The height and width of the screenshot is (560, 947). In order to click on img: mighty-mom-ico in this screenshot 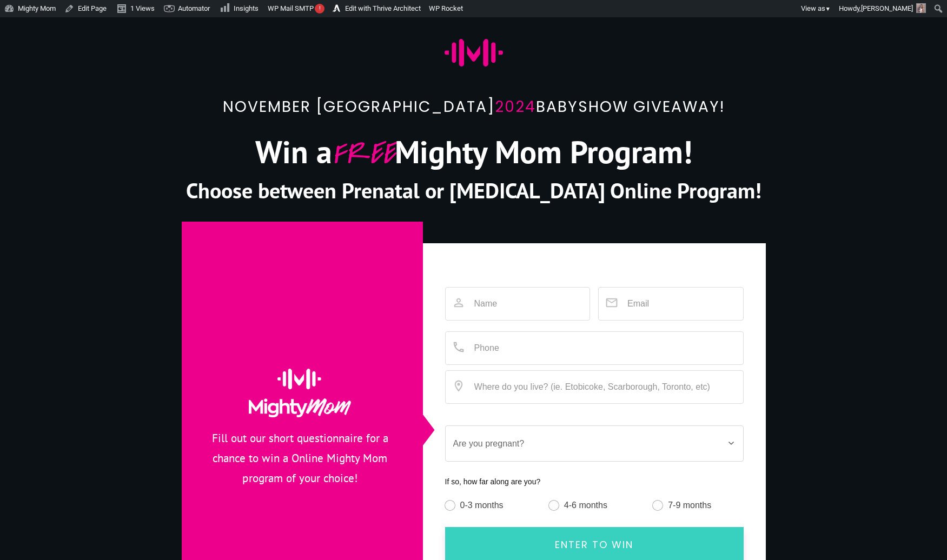, I will do `click(474, 53)`.